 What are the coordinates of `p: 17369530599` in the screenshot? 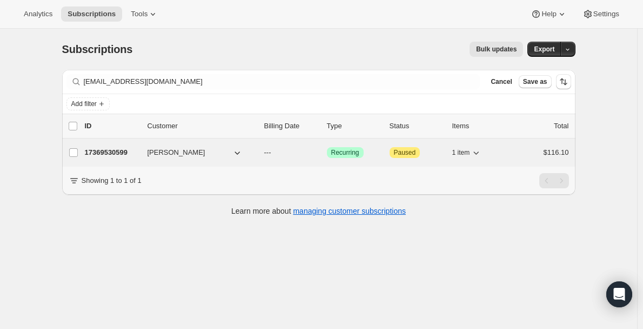 It's located at (112, 152).